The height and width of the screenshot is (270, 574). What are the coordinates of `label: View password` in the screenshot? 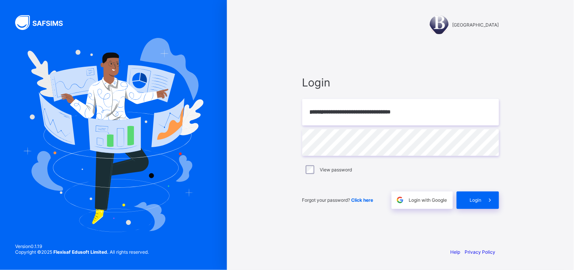 It's located at (336, 169).